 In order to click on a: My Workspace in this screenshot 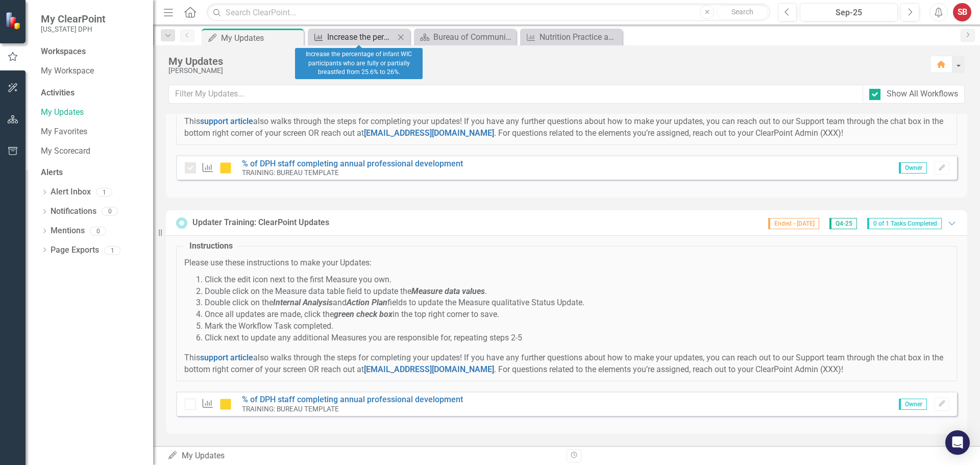, I will do `click(92, 71)`.